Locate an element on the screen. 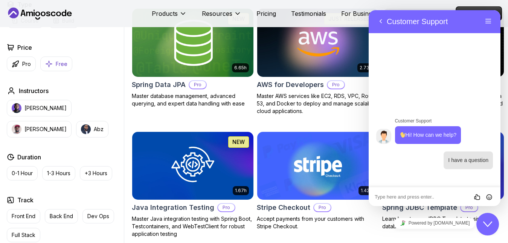 Image resolution: width=508 pixels, height=243 pixels. p: Products is located at coordinates (165, 14).